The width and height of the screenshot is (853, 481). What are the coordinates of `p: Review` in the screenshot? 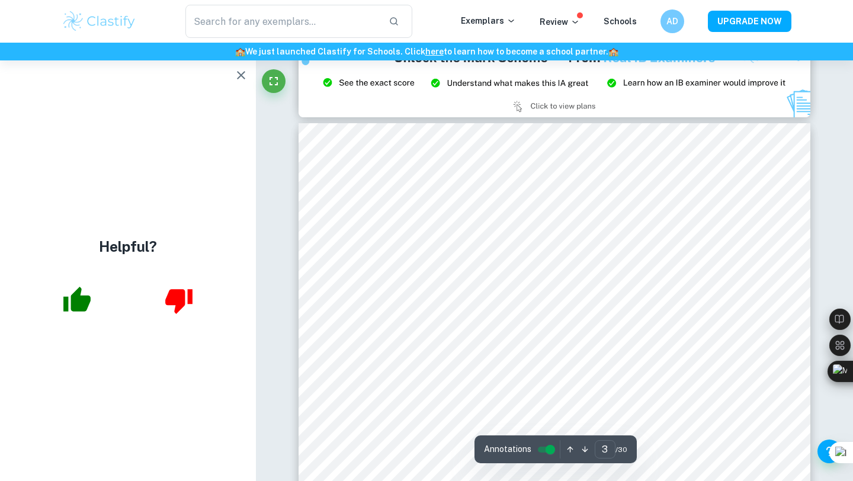 It's located at (560, 22).